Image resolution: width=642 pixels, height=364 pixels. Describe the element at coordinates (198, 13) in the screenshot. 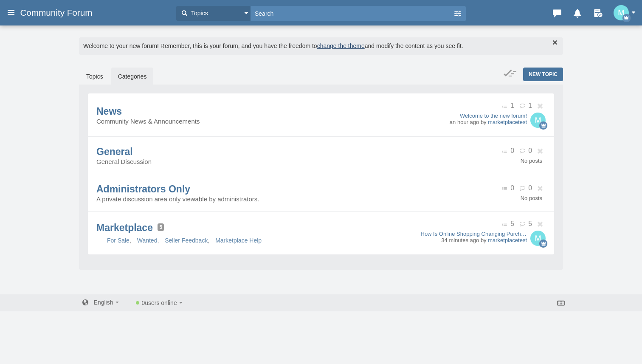

I see `span: Topics` at that location.